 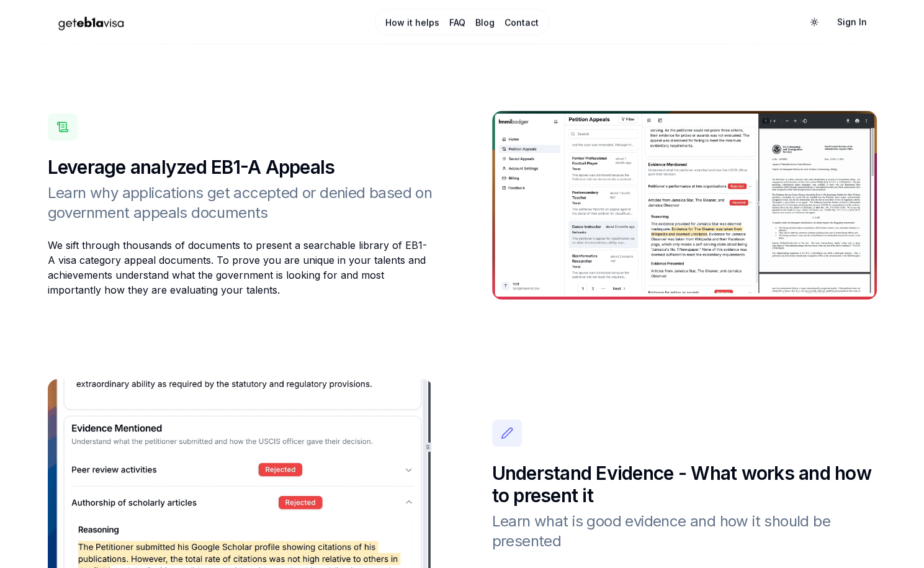 What do you see at coordinates (462, 23) in the screenshot?
I see `nav: Main` at bounding box center [462, 23].